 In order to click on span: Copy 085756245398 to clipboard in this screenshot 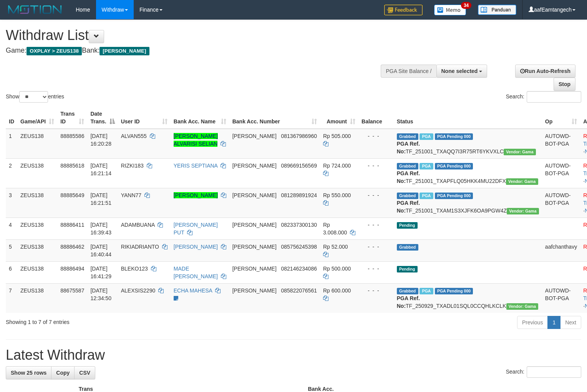, I will do `click(299, 247)`.